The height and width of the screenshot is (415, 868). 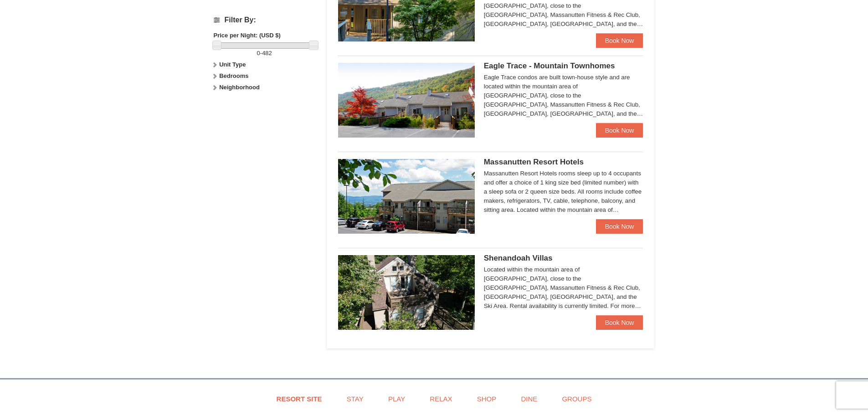 I want to click on a: Dine, so click(x=529, y=399).